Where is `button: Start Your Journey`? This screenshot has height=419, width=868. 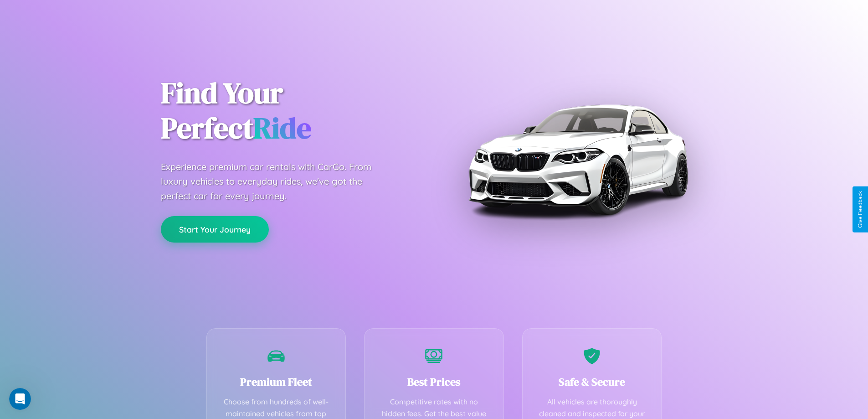
button: Start Your Journey is located at coordinates (214, 229).